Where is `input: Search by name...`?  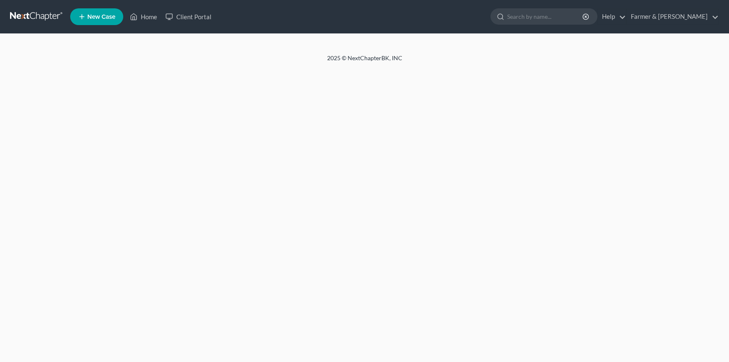
input: Search by name... is located at coordinates (545, 16).